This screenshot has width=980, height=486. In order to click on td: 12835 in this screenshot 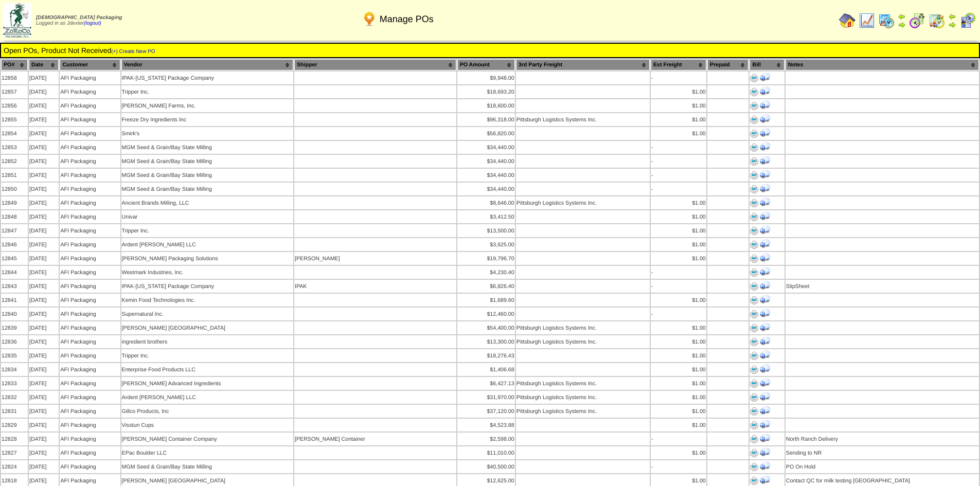, I will do `click(14, 356)`.